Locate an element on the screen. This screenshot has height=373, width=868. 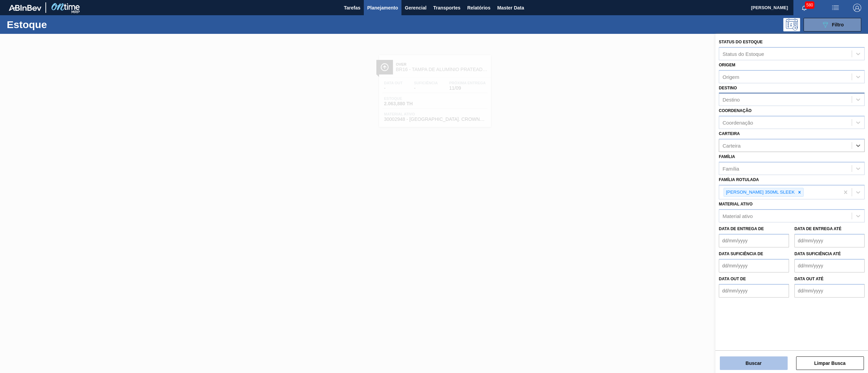
span: Relatórios is located at coordinates (478, 8).